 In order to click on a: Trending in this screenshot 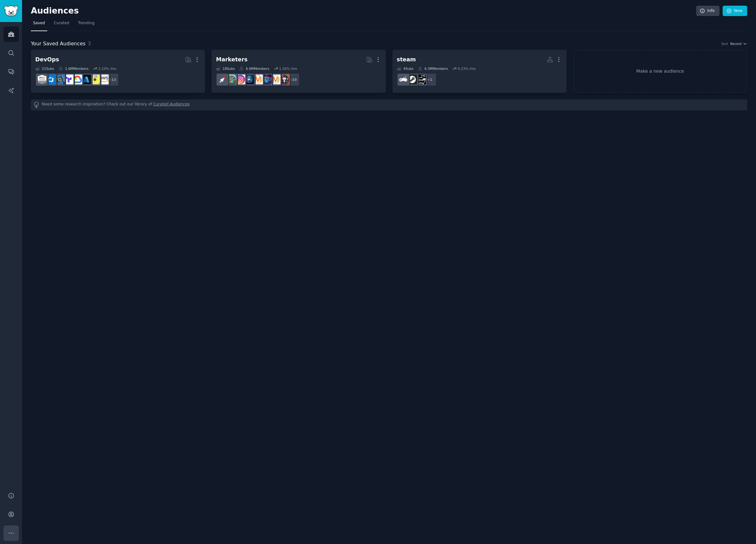, I will do `click(86, 24)`.